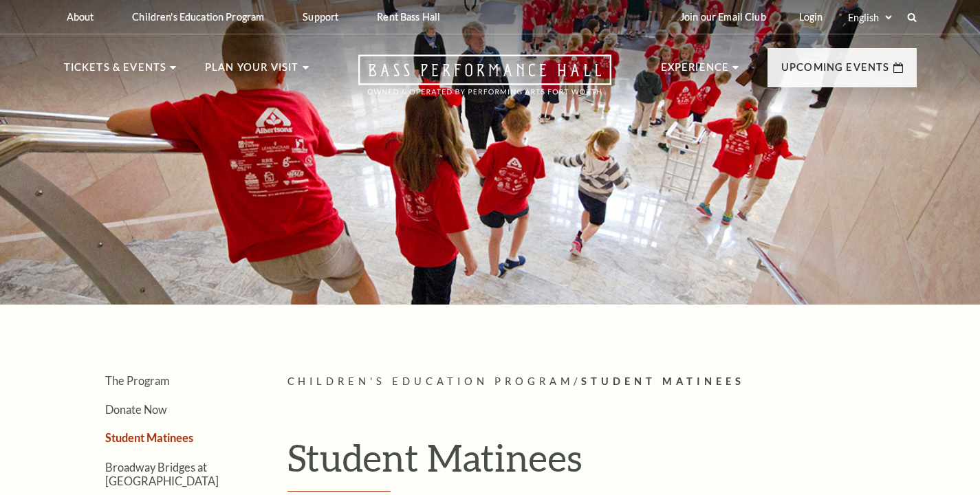 The width and height of the screenshot is (980, 495). I want to click on a: The Program, so click(137, 380).